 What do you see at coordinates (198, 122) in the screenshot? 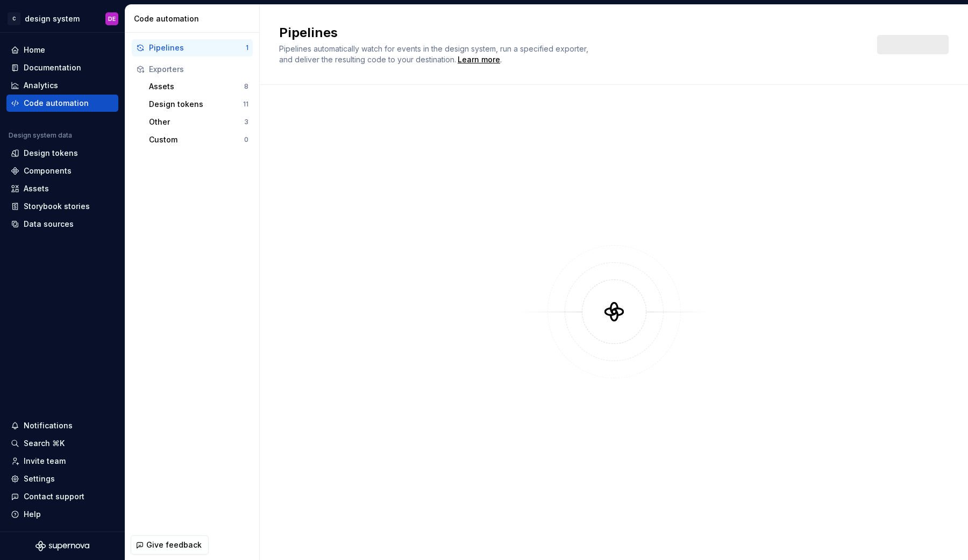
I see `a: Other3` at bounding box center [198, 122].